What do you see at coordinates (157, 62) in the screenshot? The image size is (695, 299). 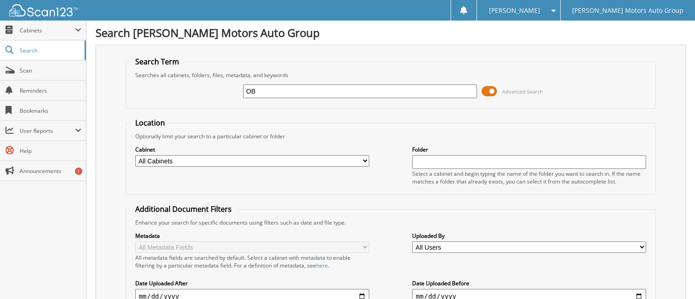 I see `legend: Search Term` at bounding box center [157, 62].